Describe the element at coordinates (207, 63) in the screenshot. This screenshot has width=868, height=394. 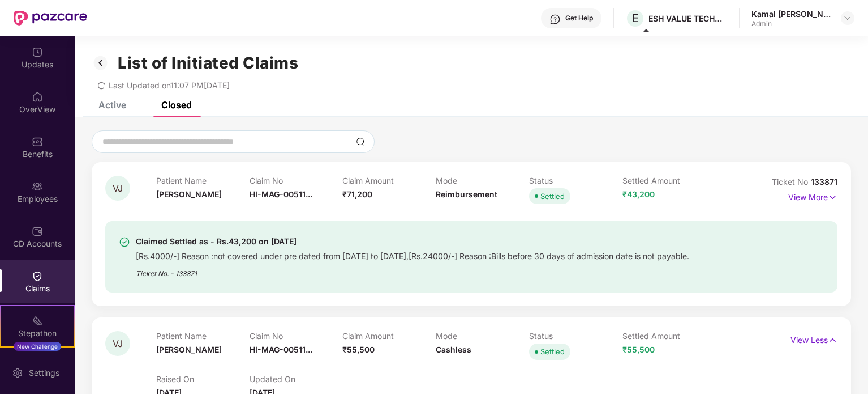
I see `h1: List of Initiated Claims` at that location.